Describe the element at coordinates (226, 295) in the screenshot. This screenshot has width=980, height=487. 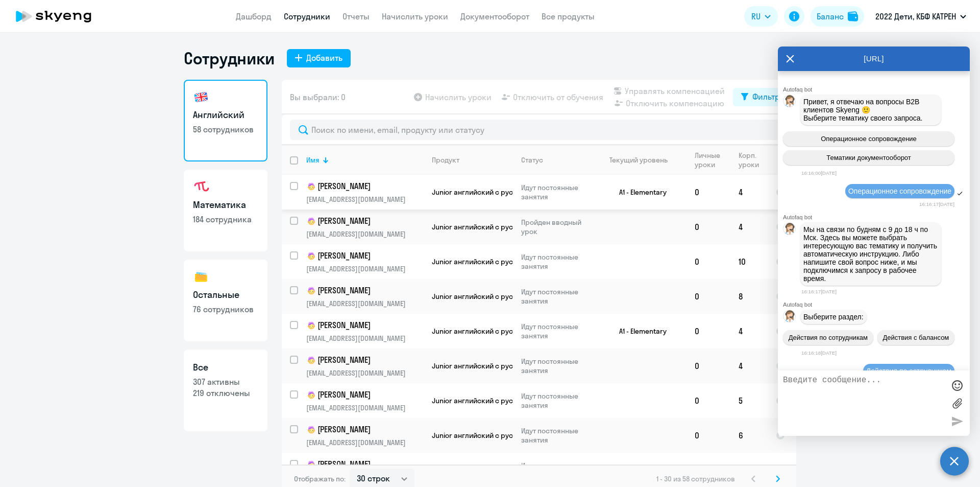
I see `h3: Остальные` at that location.